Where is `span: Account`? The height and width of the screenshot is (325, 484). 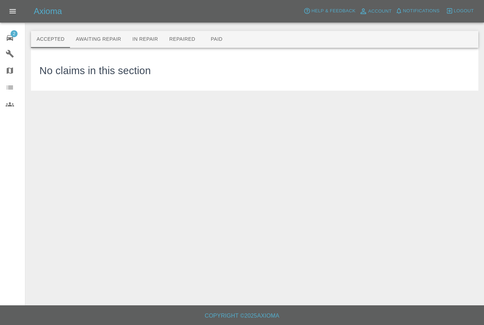
span: Account is located at coordinates (380, 11).